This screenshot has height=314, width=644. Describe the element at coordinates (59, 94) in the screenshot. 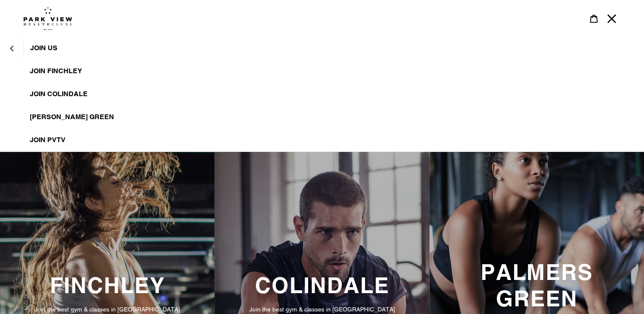

I see `span: JOIN Colindale` at that location.